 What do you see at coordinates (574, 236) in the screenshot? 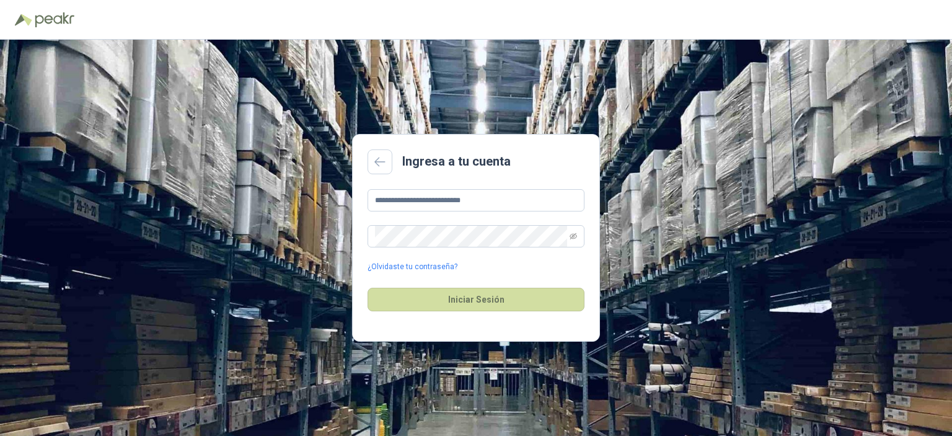
I see `span: eye-invisible` at bounding box center [574, 236].